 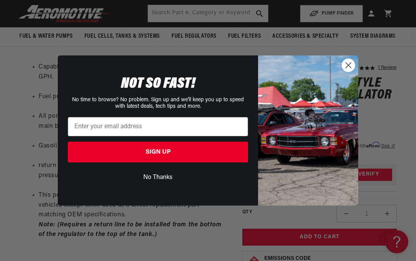 I want to click on button: Close dialog, so click(x=348, y=65).